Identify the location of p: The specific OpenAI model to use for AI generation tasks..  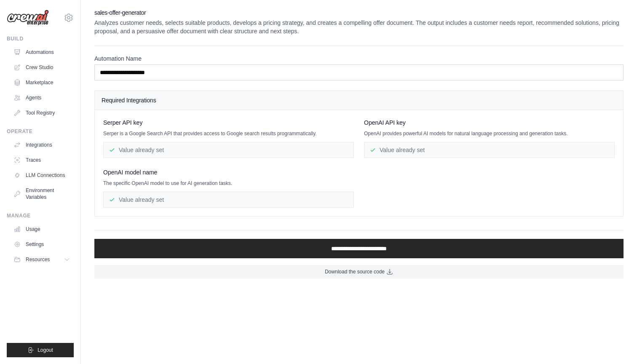
(229, 183).